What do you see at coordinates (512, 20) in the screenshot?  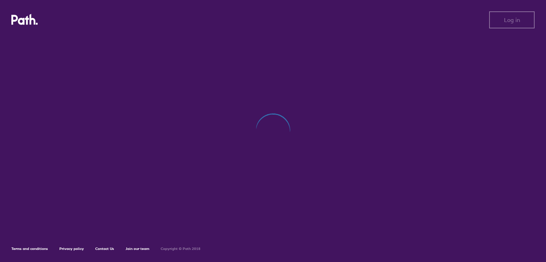 I see `span: Log in` at bounding box center [512, 20].